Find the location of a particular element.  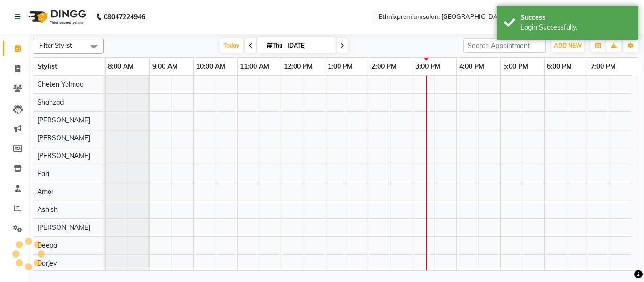

a: 8:00 AM is located at coordinates (121, 67).